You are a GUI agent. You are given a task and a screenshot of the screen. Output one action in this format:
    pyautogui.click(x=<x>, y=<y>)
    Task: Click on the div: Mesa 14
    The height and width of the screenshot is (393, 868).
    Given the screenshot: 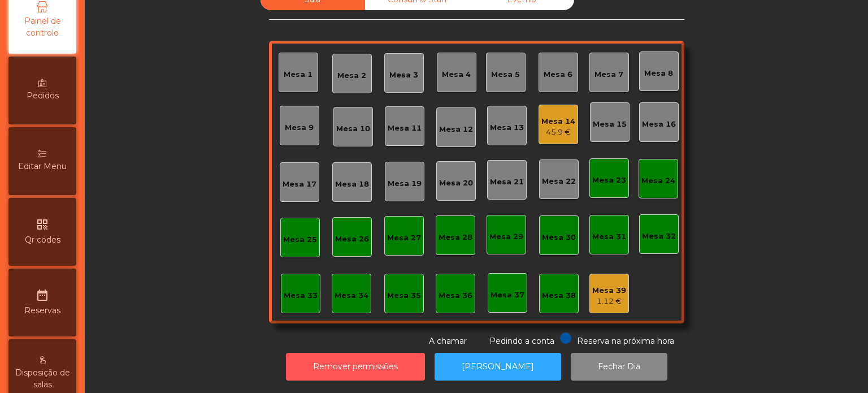 What is the action you would take?
    pyautogui.click(x=558, y=121)
    